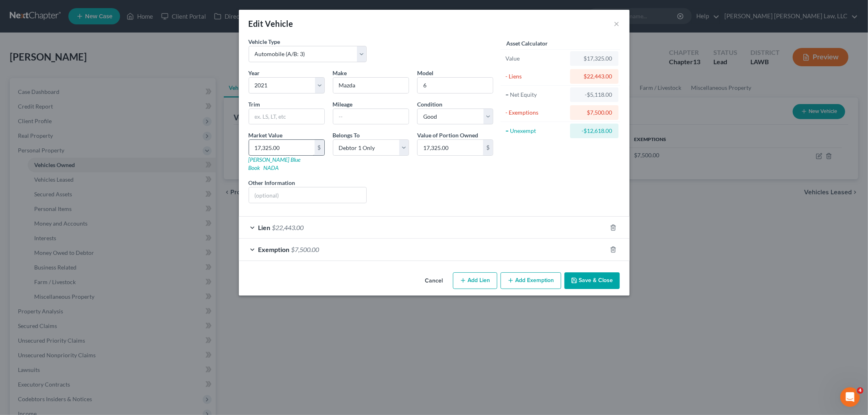  What do you see at coordinates (594, 76) in the screenshot?
I see `div: $22,443.00` at bounding box center [594, 76].